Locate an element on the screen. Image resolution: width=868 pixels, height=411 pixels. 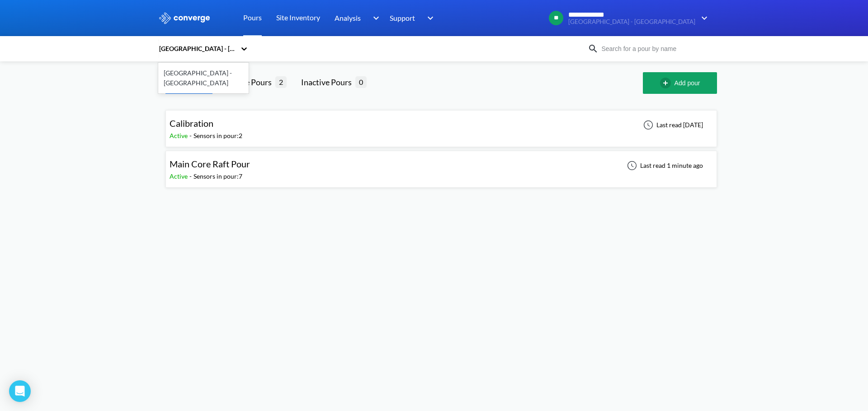
img: add-circle-outline.svg is located at coordinates (667, 83).